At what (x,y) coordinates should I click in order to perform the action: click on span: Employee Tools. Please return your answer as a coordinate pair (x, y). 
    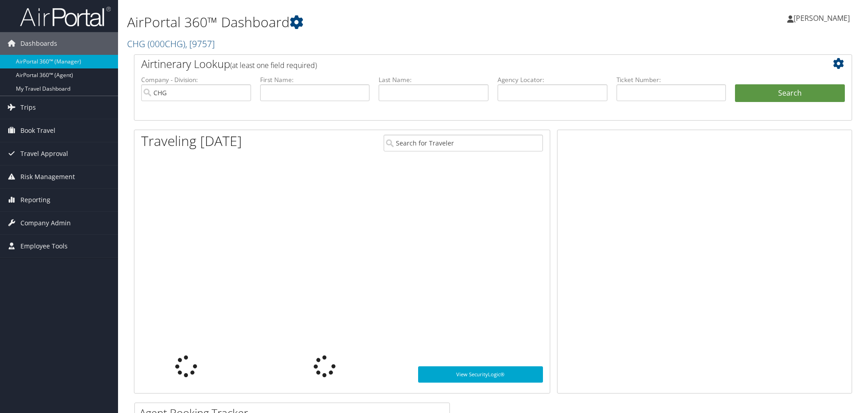
    Looking at the image, I should click on (44, 246).